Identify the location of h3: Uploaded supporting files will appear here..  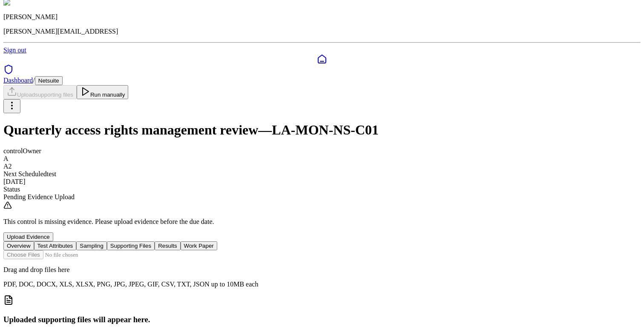
(322, 319).